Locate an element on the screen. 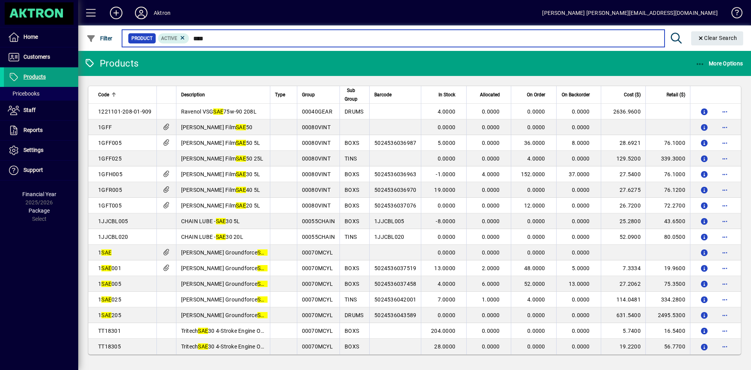 The image size is (751, 370). span: Staff is located at coordinates (29, 110).